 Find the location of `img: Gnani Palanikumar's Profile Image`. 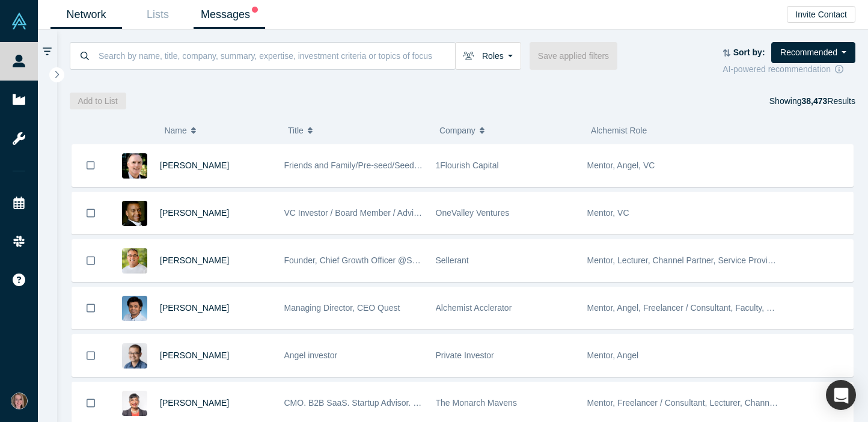

img: Gnani Palanikumar's Profile Image is located at coordinates (134, 309).